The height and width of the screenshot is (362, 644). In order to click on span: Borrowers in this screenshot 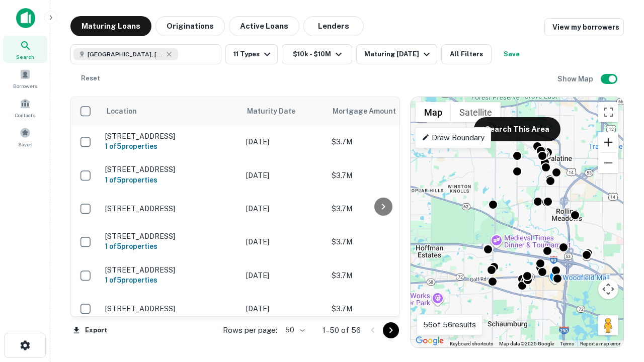, I will do `click(25, 86)`.